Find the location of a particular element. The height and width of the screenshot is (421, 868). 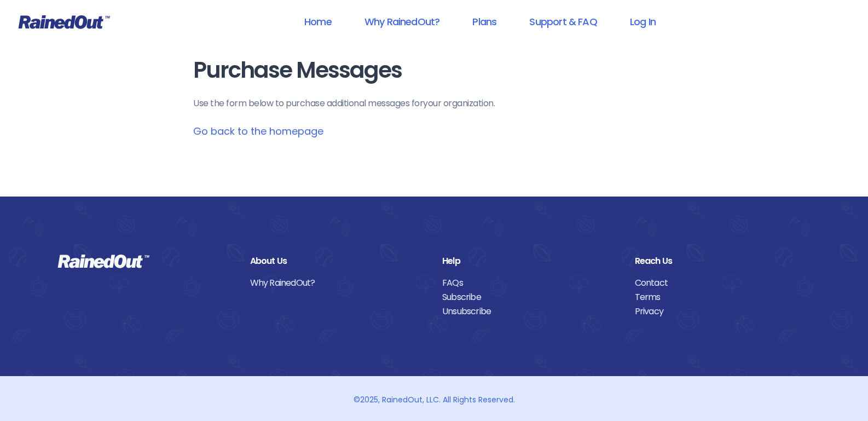

p: Use the form below to purchase additional messages for your organization . is located at coordinates (434, 104).